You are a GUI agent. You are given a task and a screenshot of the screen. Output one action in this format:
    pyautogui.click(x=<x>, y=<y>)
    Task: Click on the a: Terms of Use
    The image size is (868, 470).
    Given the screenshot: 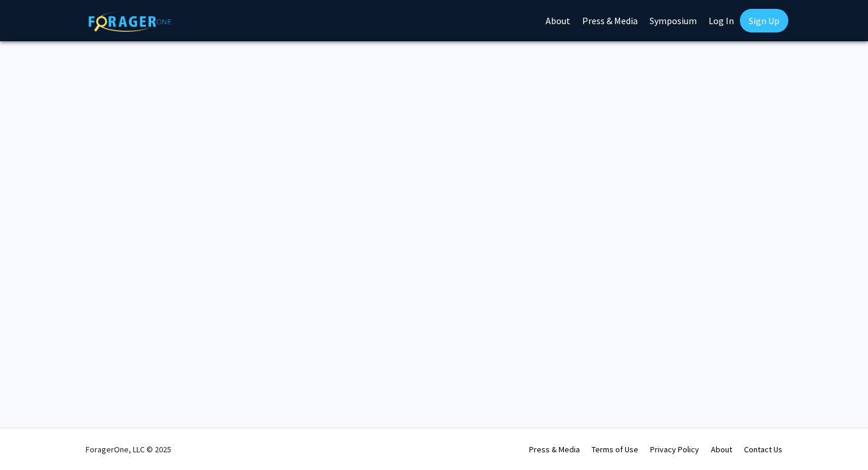 What is the action you would take?
    pyautogui.click(x=614, y=449)
    